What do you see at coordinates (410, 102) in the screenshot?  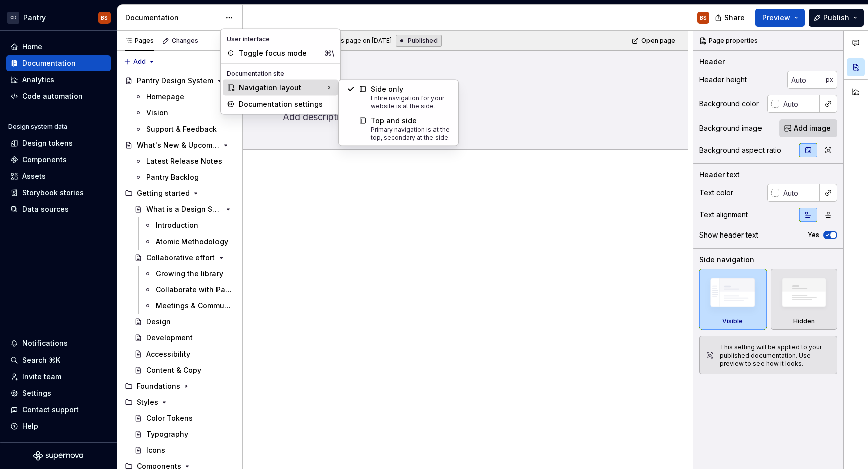 I see `div: Entire navigation for your website is at the side.` at bounding box center [410, 102].